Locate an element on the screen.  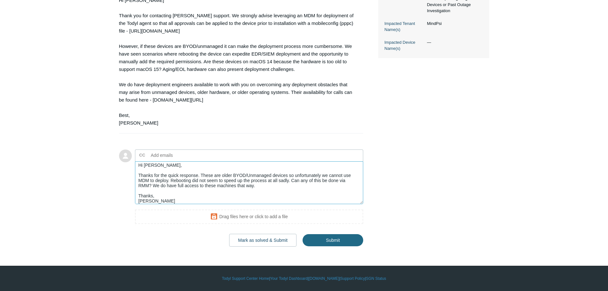
dt: Impacted Tenant Name(s) is located at coordinates (404, 26).